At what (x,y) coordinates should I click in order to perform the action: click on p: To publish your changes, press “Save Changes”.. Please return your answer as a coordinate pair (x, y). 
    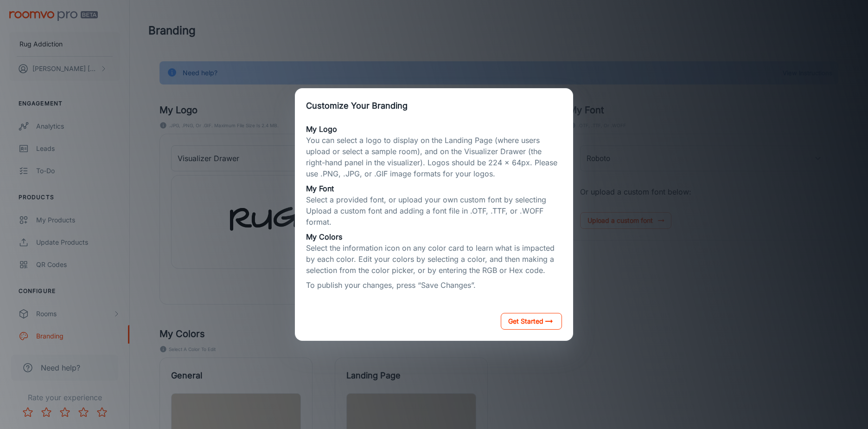
    Looking at the image, I should click on (434, 285).